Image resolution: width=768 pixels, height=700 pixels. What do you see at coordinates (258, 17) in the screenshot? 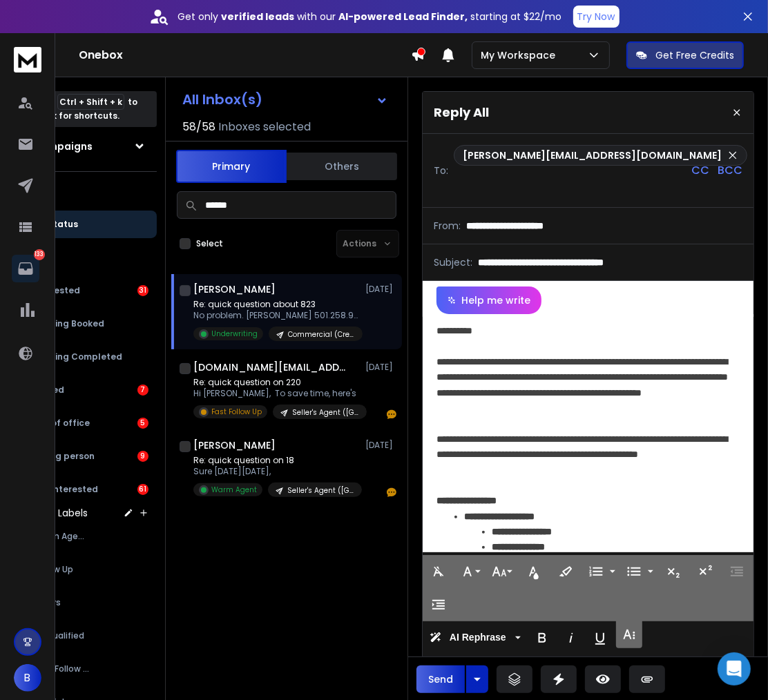
I see `strong: verified leads` at bounding box center [258, 17].